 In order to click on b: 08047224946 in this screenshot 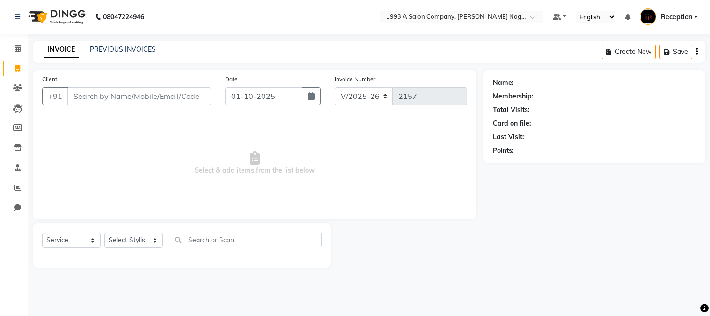, I will do `click(124, 17)`.